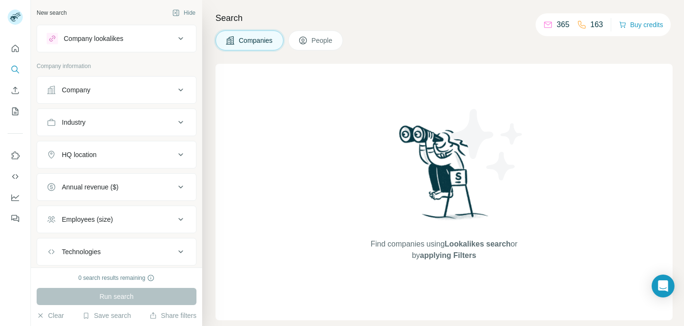 This screenshot has height=326, width=684. Describe the element at coordinates (87, 219) in the screenshot. I see `div: Employees (size)` at that location.